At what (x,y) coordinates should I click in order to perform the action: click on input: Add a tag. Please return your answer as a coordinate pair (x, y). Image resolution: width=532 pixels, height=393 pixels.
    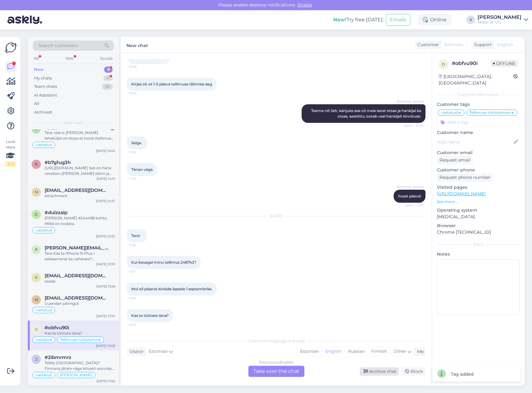
    Looking at the image, I should click on (478, 122).